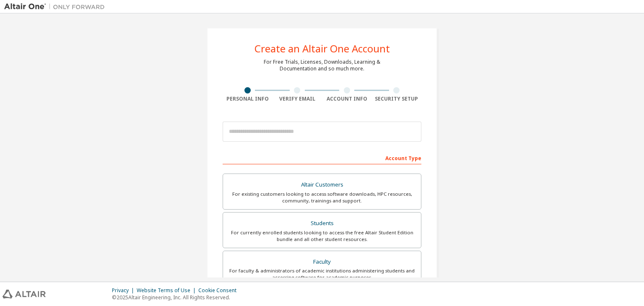 This screenshot has height=306, width=644. What do you see at coordinates (24, 294) in the screenshot?
I see `img: altair_logo.svg` at bounding box center [24, 294].